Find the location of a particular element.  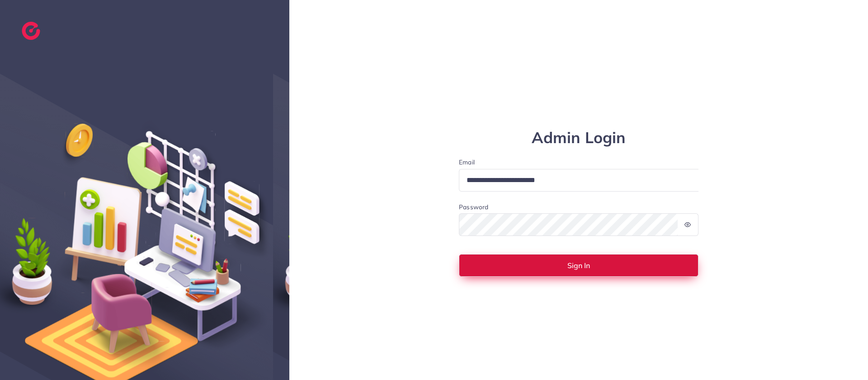

label: Email is located at coordinates (579, 162).